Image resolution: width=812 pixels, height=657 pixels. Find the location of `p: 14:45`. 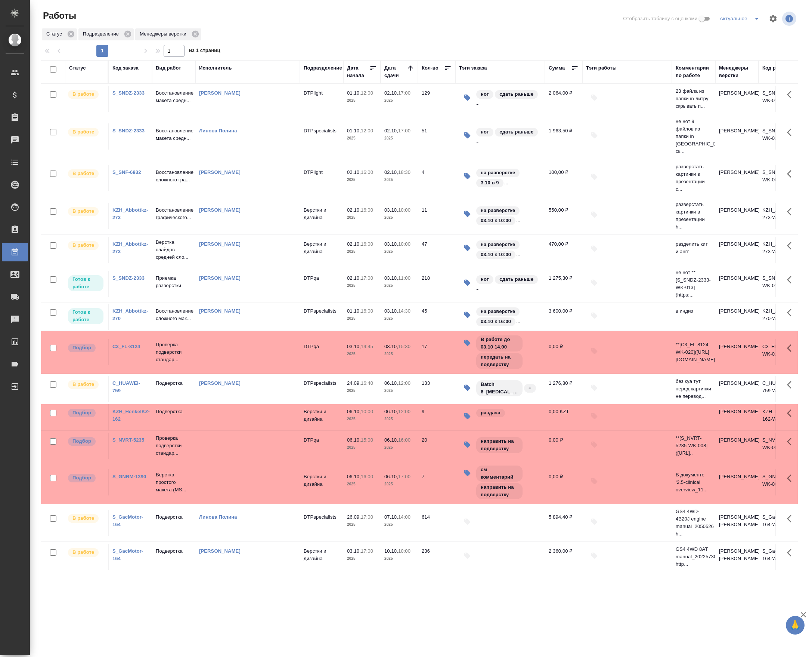

p: 14:45 is located at coordinates (367, 346).